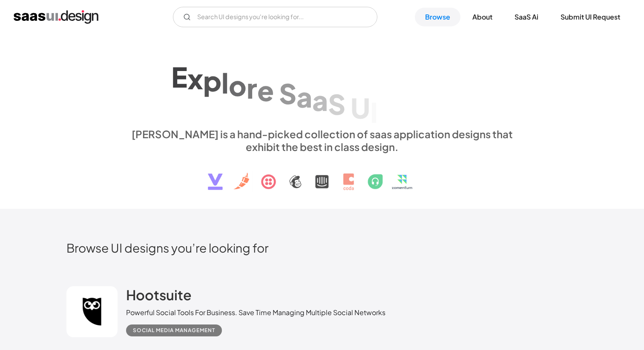  Describe the element at coordinates (437, 17) in the screenshot. I see `a: Browse` at that location.